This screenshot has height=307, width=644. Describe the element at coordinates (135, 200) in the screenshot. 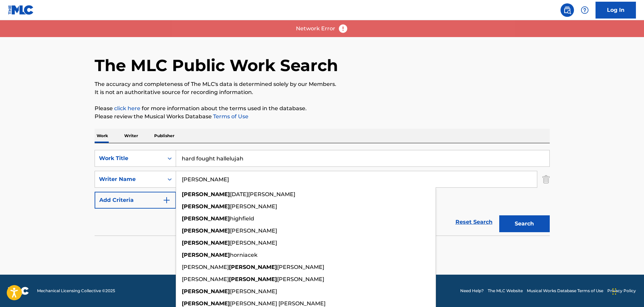

I see `button: Add Criteria` at that location.